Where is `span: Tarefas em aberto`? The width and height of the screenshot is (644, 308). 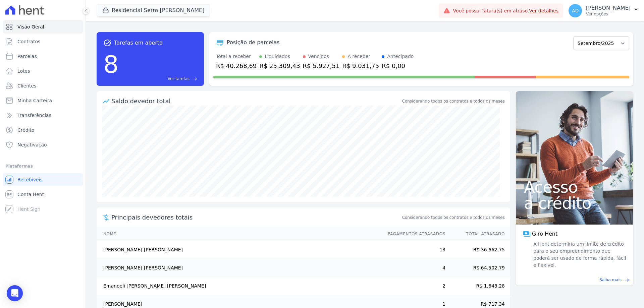
span: Tarefas em aberto is located at coordinates (138, 43).